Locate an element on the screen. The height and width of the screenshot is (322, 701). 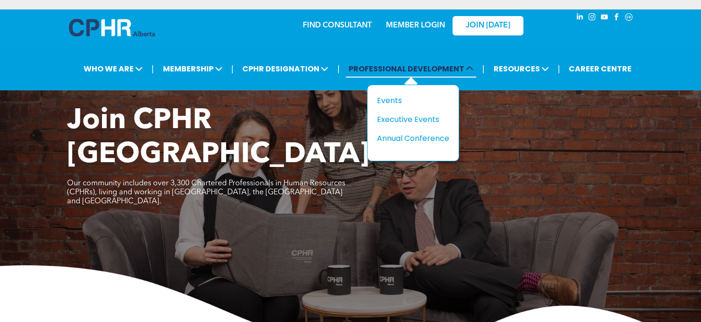
a: Executive Events is located at coordinates (413, 119).